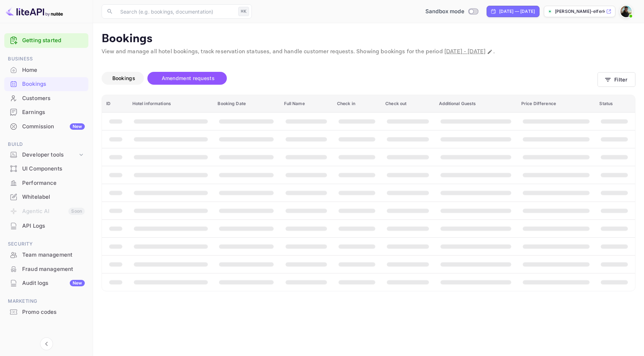  Describe the element at coordinates (369, 39) in the screenshot. I see `p: Bookings` at that location.